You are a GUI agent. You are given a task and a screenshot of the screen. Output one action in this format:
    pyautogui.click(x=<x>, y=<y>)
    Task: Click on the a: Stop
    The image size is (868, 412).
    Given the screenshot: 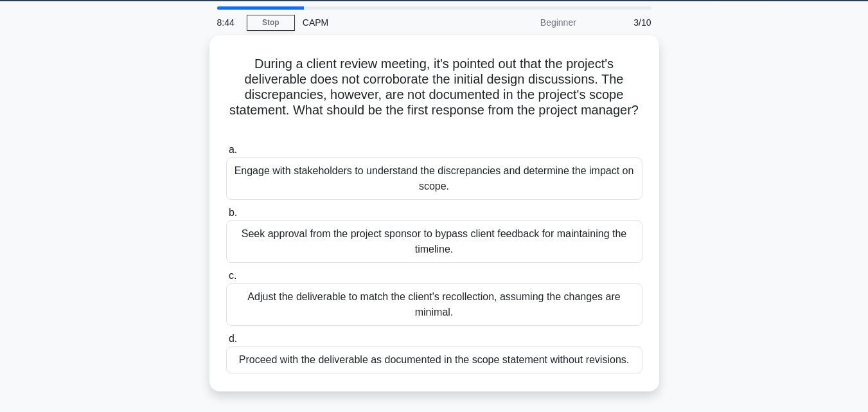 What is the action you would take?
    pyautogui.click(x=271, y=22)
    